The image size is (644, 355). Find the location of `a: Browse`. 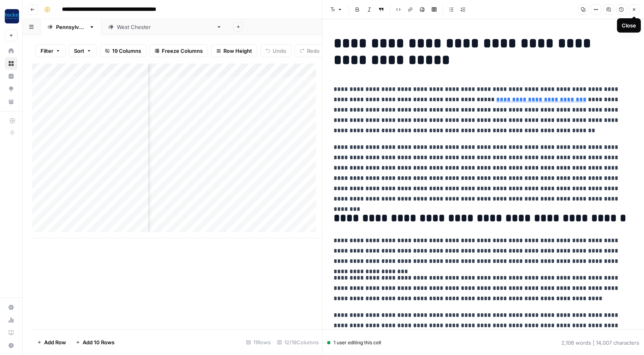

a: Browse is located at coordinates (11, 64).